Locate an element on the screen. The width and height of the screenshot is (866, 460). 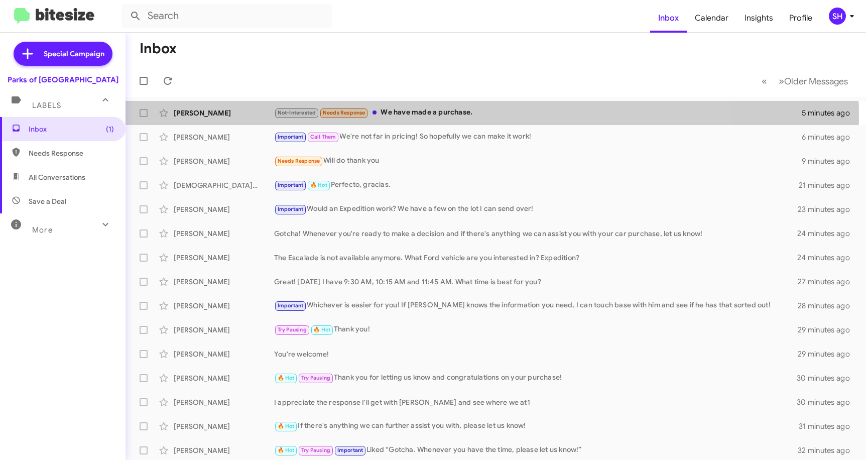
div: Liked “Gotcha. Whenever you have the time, please let us know!” is located at coordinates (536, 450).